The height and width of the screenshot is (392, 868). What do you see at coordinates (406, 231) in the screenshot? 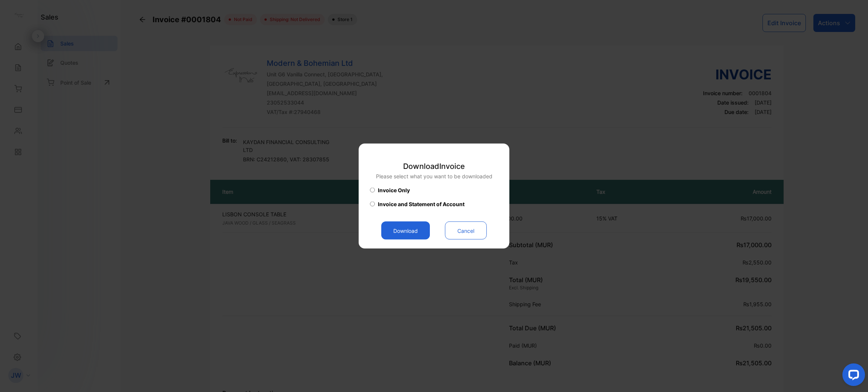
I see `button: Download` at bounding box center [406, 231].